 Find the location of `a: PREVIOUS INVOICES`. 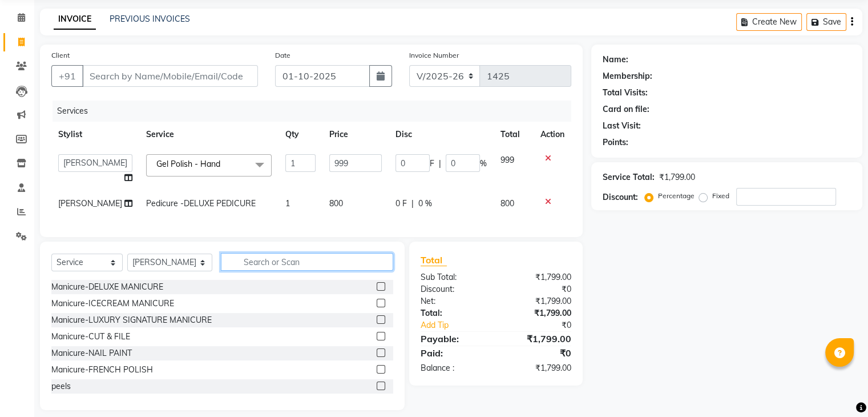

a: PREVIOUS INVOICES is located at coordinates (150, 19).